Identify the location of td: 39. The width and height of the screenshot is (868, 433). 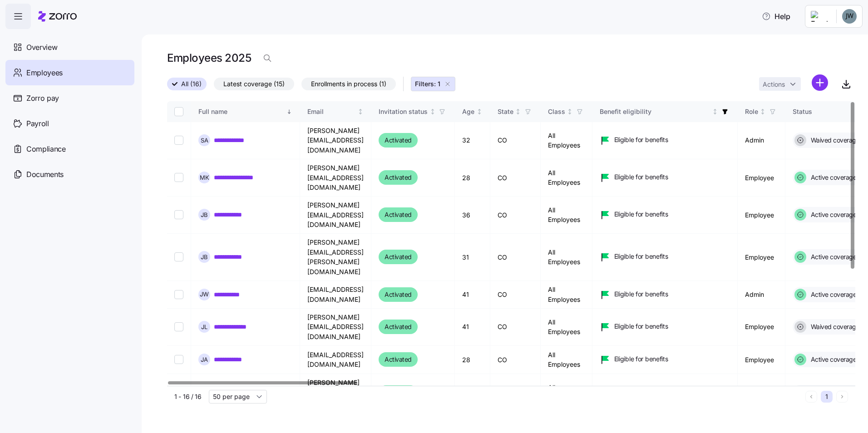
(473, 393).